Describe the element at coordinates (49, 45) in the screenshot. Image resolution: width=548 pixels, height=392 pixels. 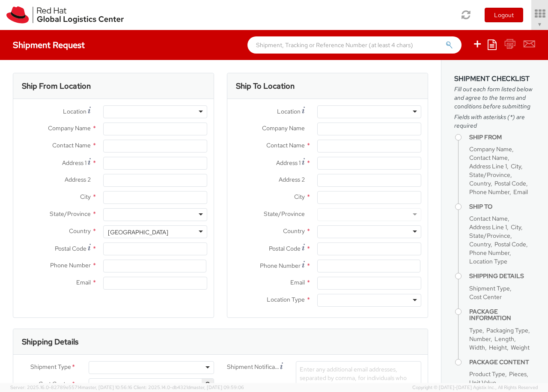
I see `h4: Shipment Request` at that location.